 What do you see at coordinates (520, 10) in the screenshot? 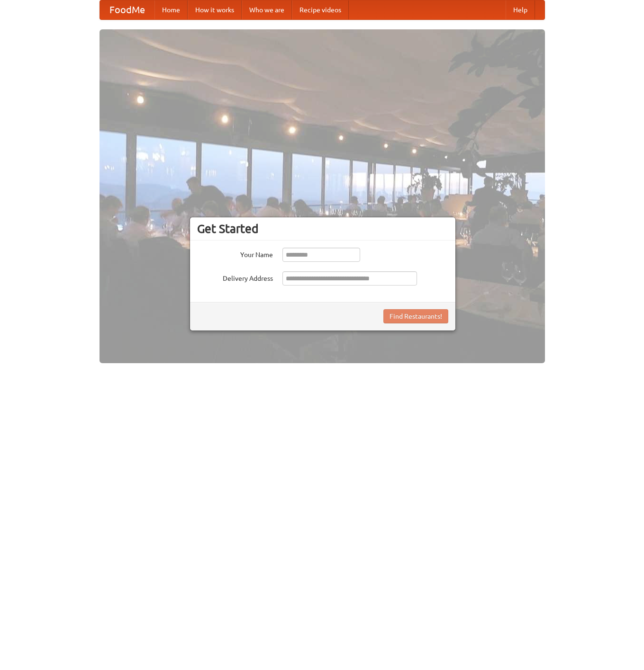
I see `a: Help` at bounding box center [520, 10].